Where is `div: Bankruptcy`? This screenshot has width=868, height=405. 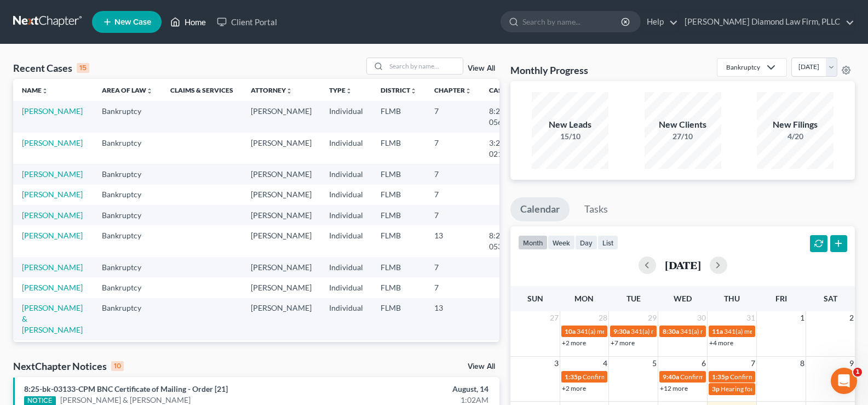 div: Bankruptcy is located at coordinates (743, 67).